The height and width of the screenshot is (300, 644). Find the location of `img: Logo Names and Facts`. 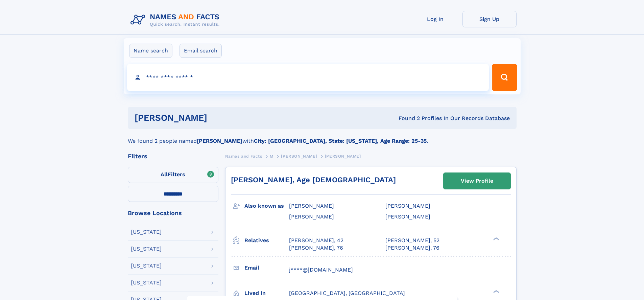

img: Logo Names and Facts is located at coordinates (176, 20).